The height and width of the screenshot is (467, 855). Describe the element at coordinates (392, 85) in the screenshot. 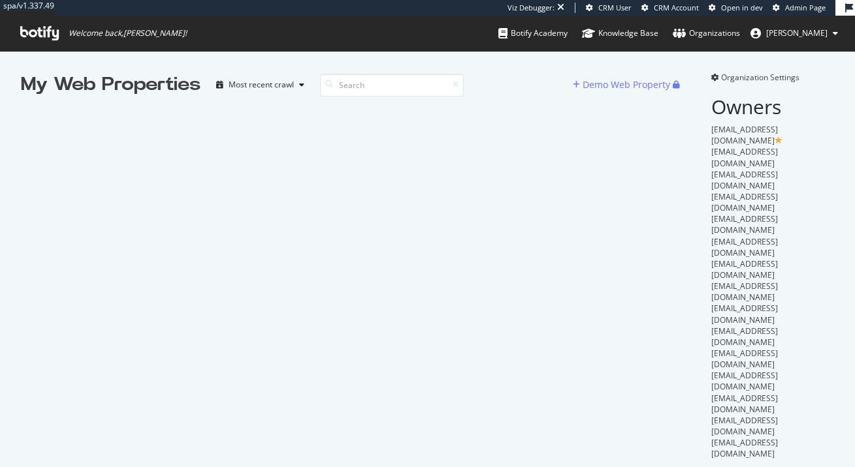

I see `input: Search` at that location.